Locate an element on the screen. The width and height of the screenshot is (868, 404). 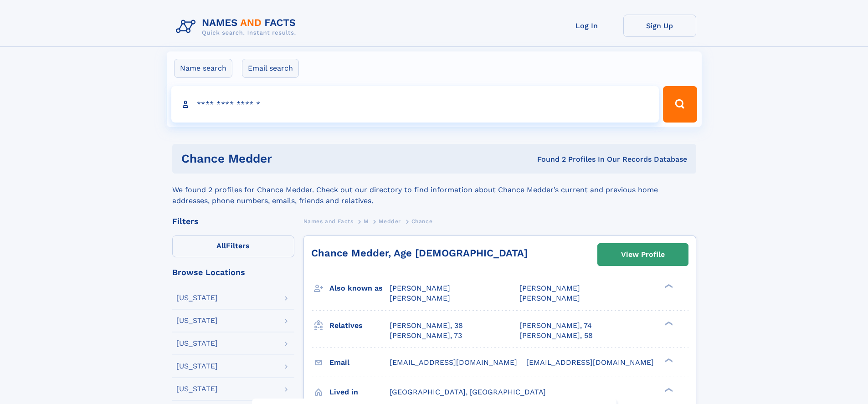
input: search input is located at coordinates (415, 104).